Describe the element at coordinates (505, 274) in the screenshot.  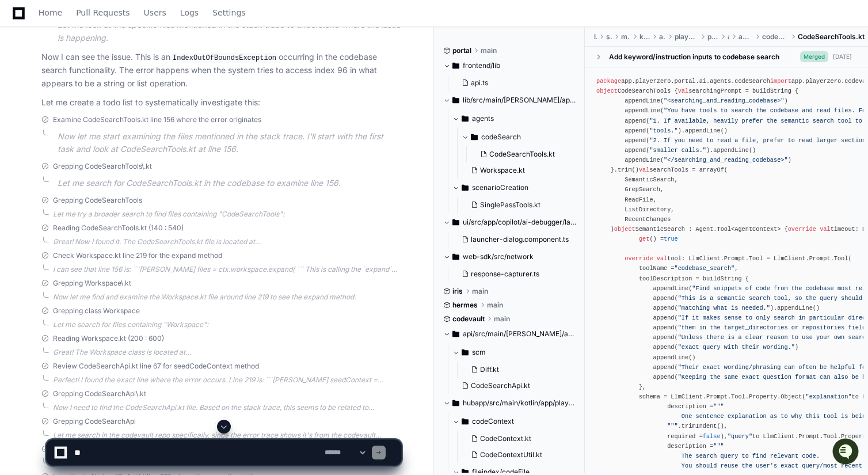
I see `span: response-capturer.ts` at that location.